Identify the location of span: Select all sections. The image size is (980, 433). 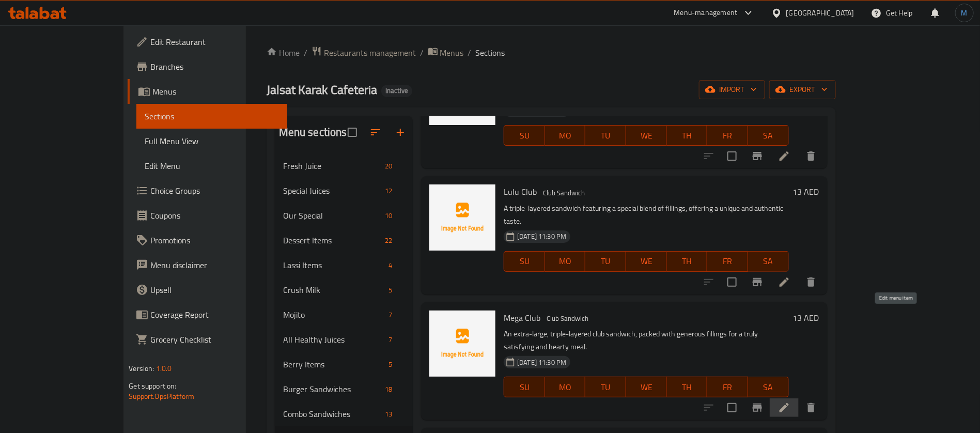
(352, 132).